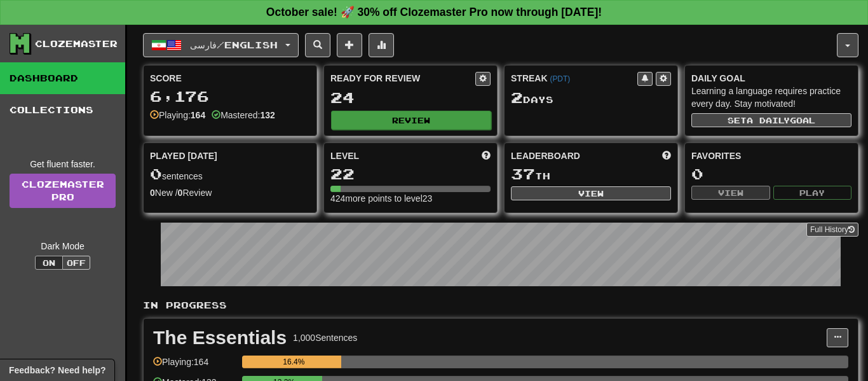  What do you see at coordinates (517, 97) in the screenshot?
I see `span: 2` at bounding box center [517, 97].